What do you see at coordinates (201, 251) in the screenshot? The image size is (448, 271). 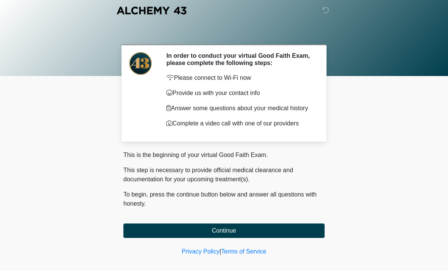 I see `a: Privacy Policy` at bounding box center [201, 251].